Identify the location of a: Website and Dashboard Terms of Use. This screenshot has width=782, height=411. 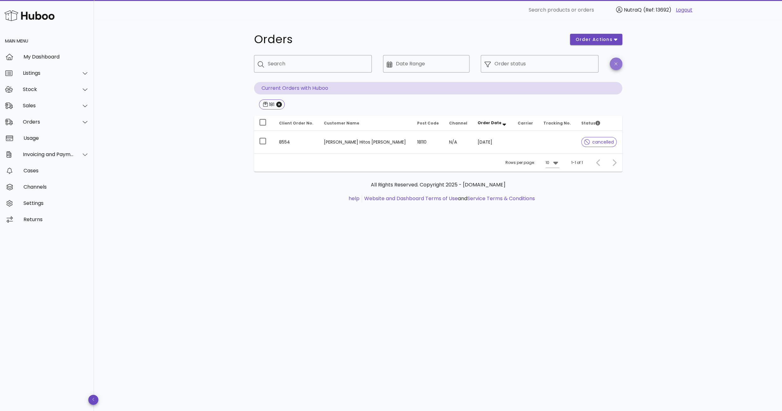
(411, 199).